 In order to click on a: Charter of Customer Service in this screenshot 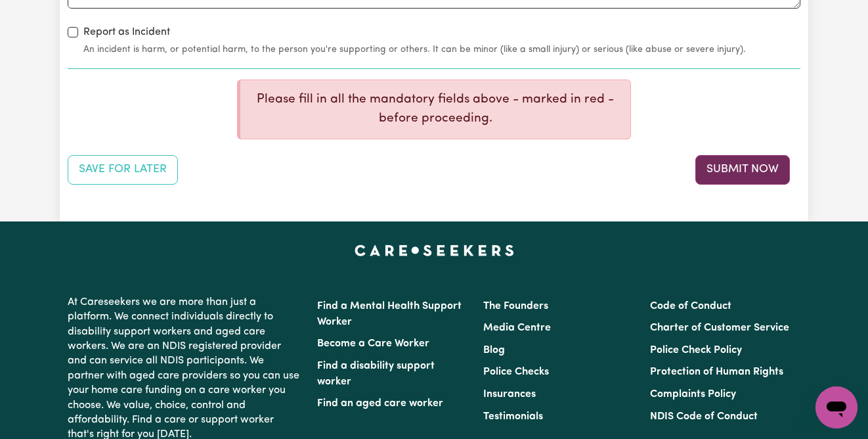, I will do `click(720, 328)`.